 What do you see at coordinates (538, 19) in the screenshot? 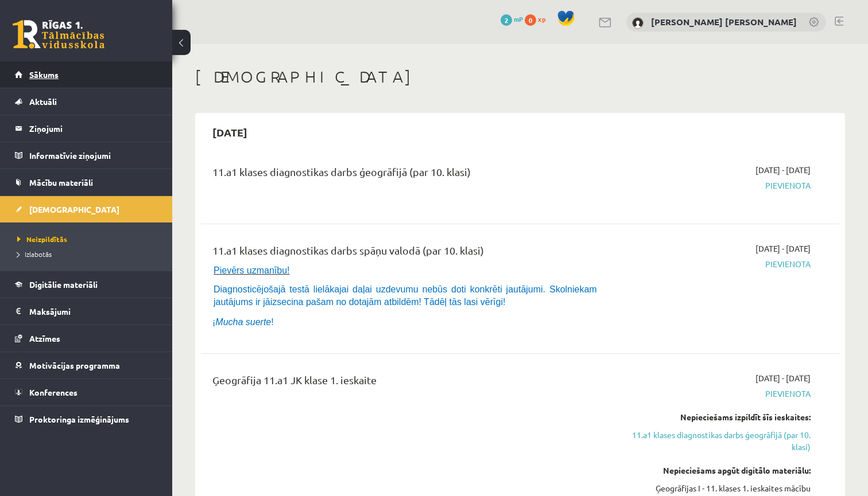
I see `a: 0 xp` at bounding box center [538, 19].